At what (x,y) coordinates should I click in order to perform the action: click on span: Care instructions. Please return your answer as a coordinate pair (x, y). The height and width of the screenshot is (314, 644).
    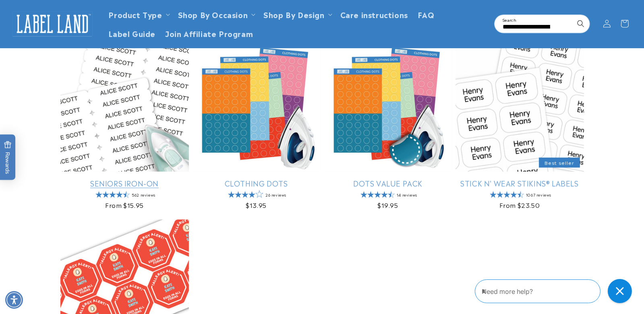
    Looking at the image, I should click on (374, 14).